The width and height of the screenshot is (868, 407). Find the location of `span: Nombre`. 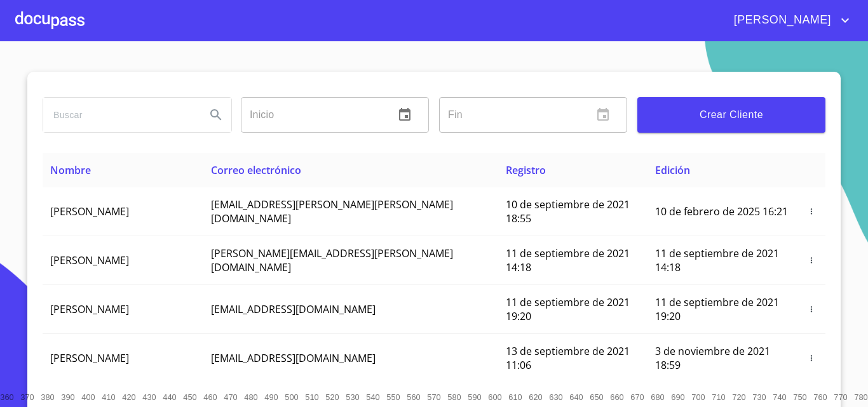

span: Nombre is located at coordinates (71, 170).